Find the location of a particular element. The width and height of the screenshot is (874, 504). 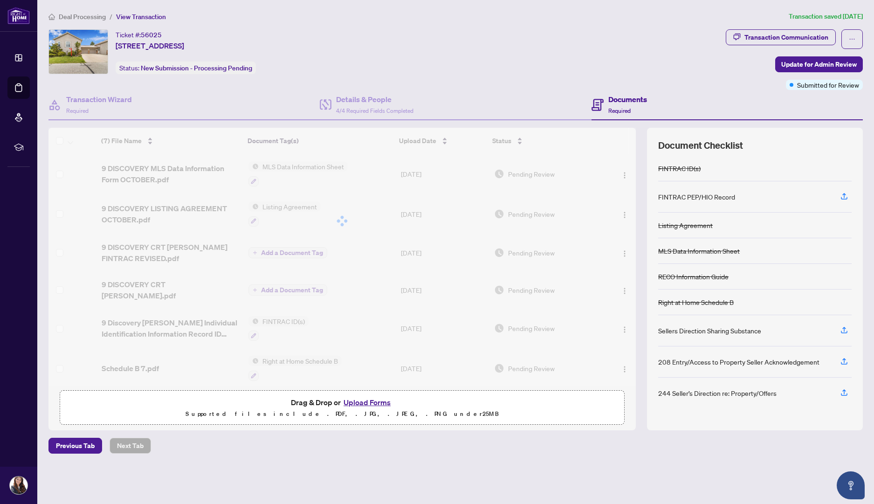

span: Drag & Drop or is located at coordinates (342, 402).